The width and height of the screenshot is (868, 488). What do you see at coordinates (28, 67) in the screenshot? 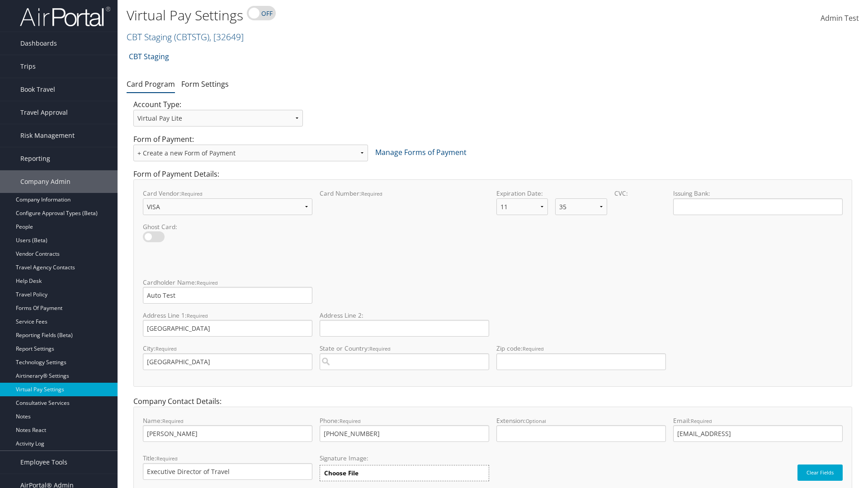
I see `span: Trips` at bounding box center [28, 67].